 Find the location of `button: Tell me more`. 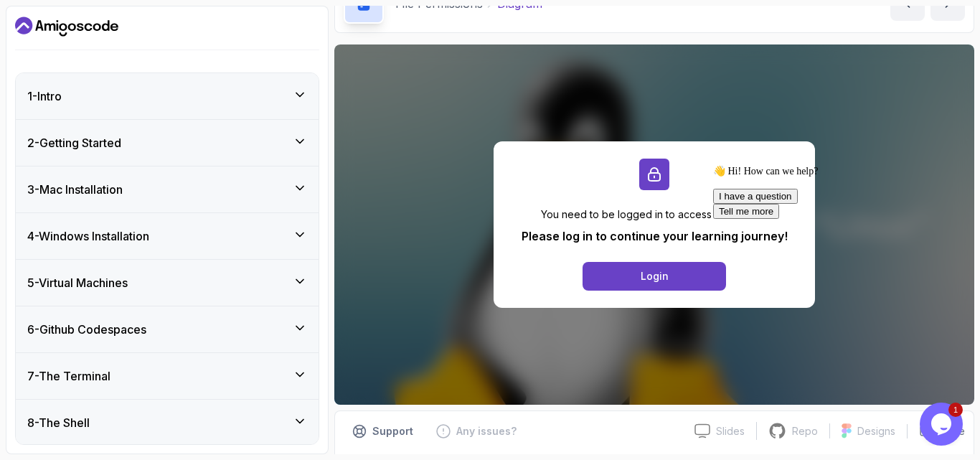

button: Tell me more is located at coordinates (39, 52).